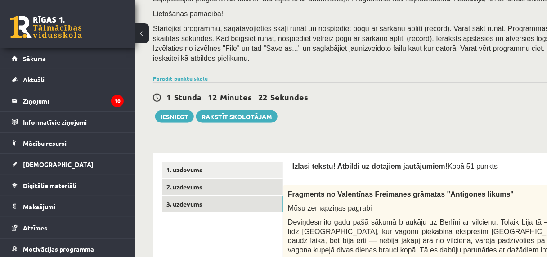 This screenshot has height=257, width=547. Describe the element at coordinates (236, 13) in the screenshot. I see `body: Bagātinātā teksta redaktors, wiswyg-editor-user-answer-47433956125480` at that location.